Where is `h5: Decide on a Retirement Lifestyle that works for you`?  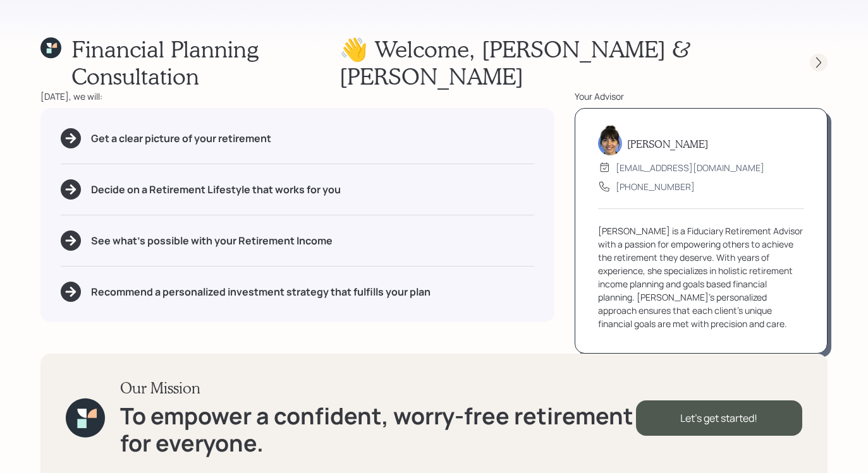 h5: Decide on a Retirement Lifestyle that works for you is located at coordinates (215, 190).